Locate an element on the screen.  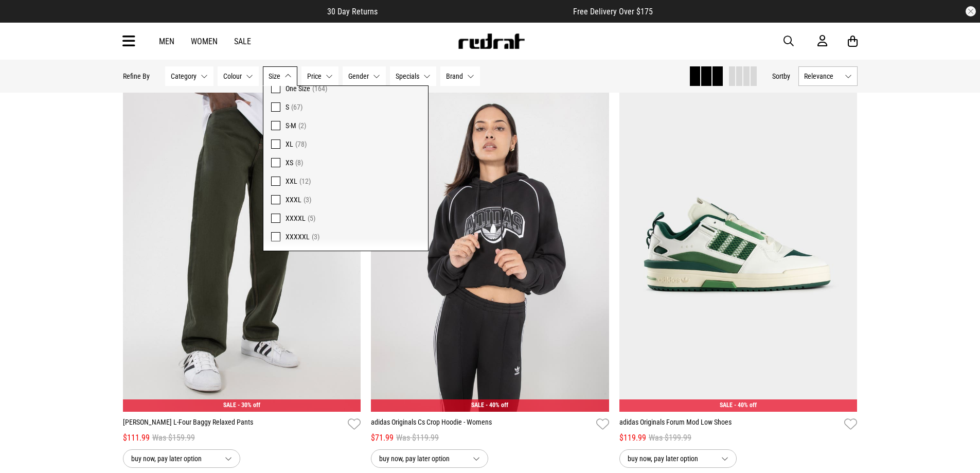
button: Price is located at coordinates (320, 76).